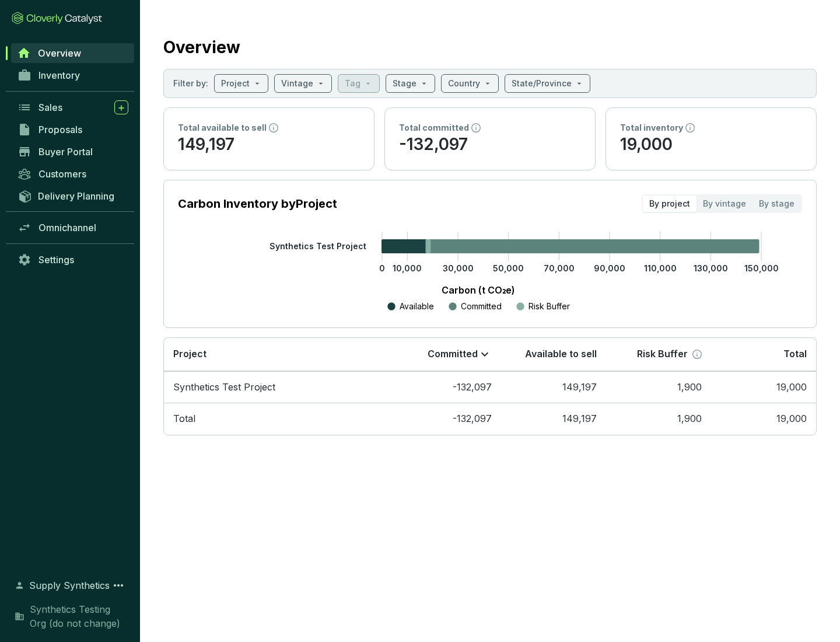 This screenshot has height=642, width=840. What do you see at coordinates (280, 387) in the screenshot?
I see `td: Synthetics Test Project` at bounding box center [280, 387].